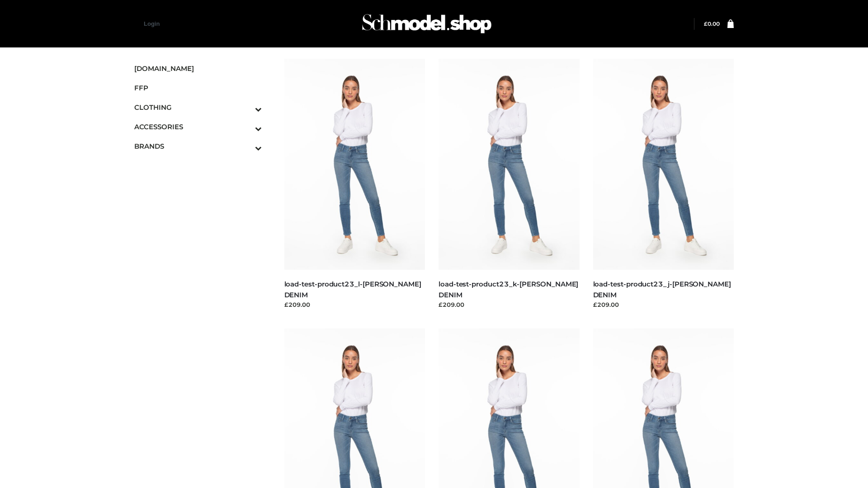 The image size is (868, 488). Describe the element at coordinates (151, 23) in the screenshot. I see `a: Login` at that location.